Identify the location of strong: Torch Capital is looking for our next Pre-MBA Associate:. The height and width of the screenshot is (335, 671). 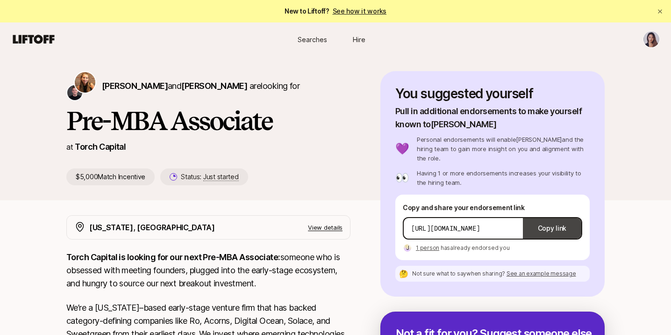
(173, 257).